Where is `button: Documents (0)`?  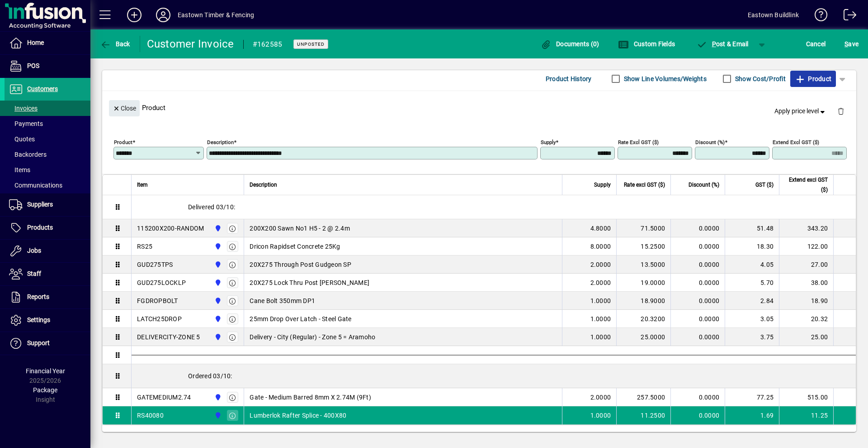 button: Documents (0) is located at coordinates (570, 44).